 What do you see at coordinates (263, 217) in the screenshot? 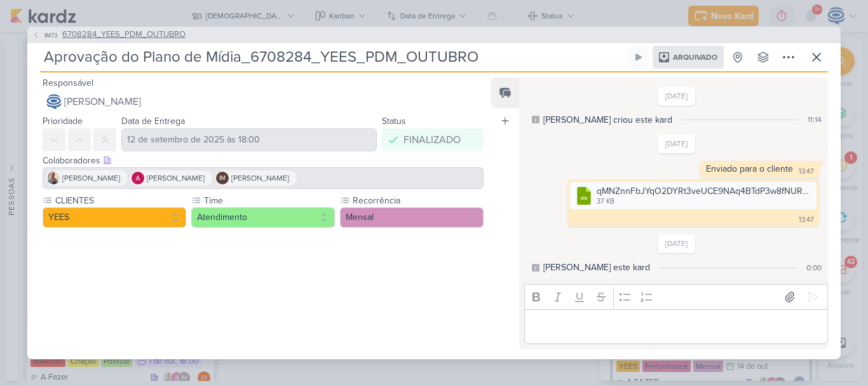
I see `button: Atendimento` at bounding box center [263, 217].